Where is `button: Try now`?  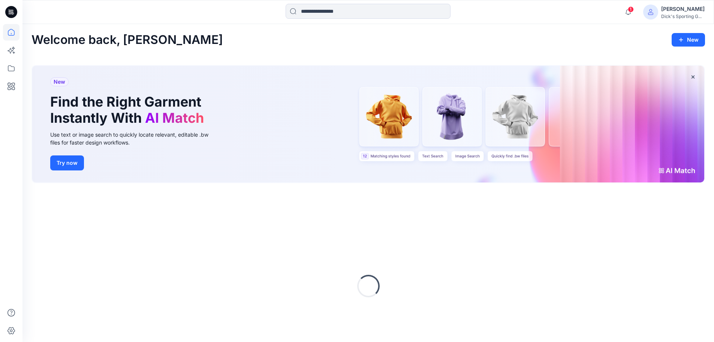
button: Try now is located at coordinates (67, 163).